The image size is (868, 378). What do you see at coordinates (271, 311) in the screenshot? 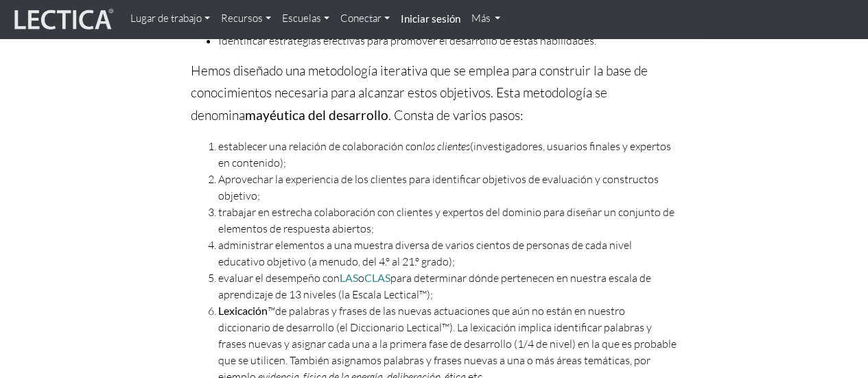
I see `font: ™` at bounding box center [271, 311].